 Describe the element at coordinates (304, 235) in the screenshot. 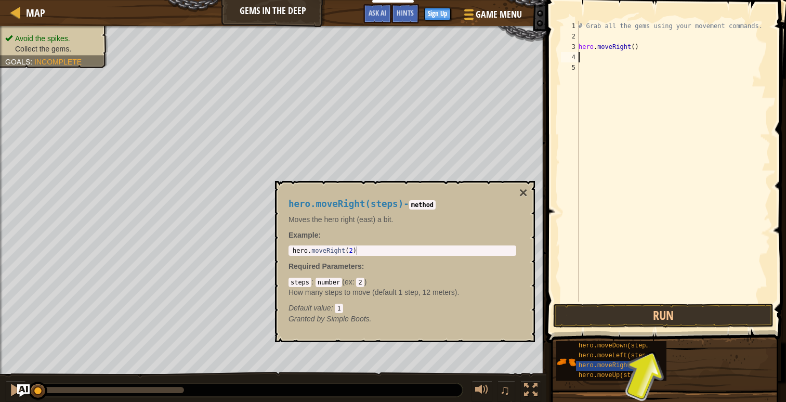

I see `span: Example` at that location.